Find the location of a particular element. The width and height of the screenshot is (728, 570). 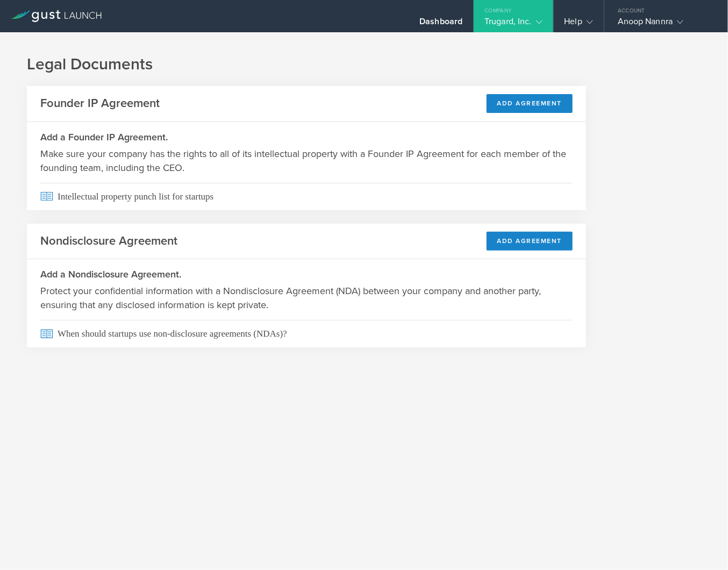

span: Intellectual property punch list for startups is located at coordinates (306, 196).